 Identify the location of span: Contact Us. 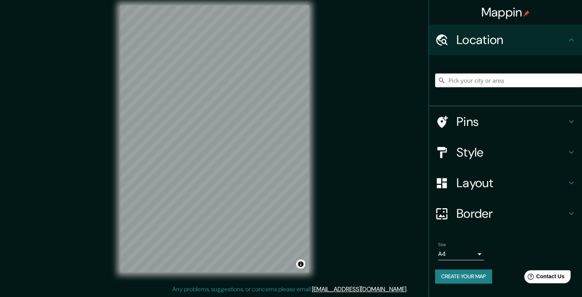
(36, 9).